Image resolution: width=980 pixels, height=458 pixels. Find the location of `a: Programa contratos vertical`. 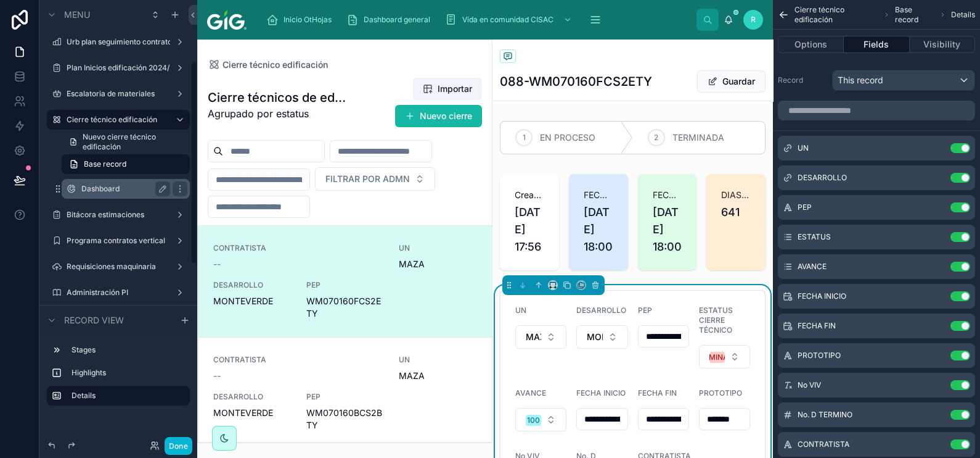

a: Programa contratos vertical is located at coordinates (119, 240).